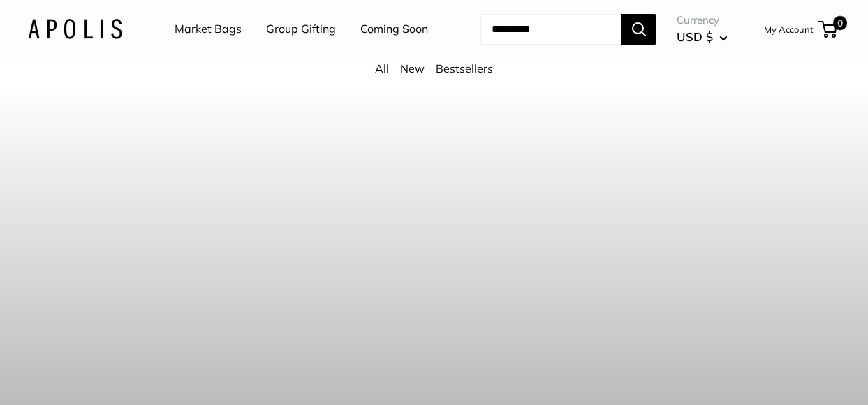 The width and height of the screenshot is (868, 405). What do you see at coordinates (789, 29) in the screenshot?
I see `a: My Account` at bounding box center [789, 29].